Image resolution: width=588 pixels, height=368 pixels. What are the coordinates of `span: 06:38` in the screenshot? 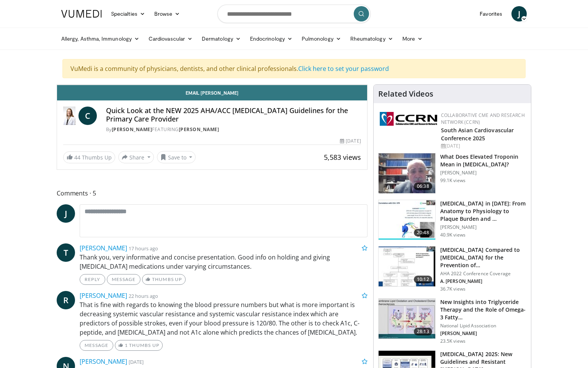 It's located at (423, 186).